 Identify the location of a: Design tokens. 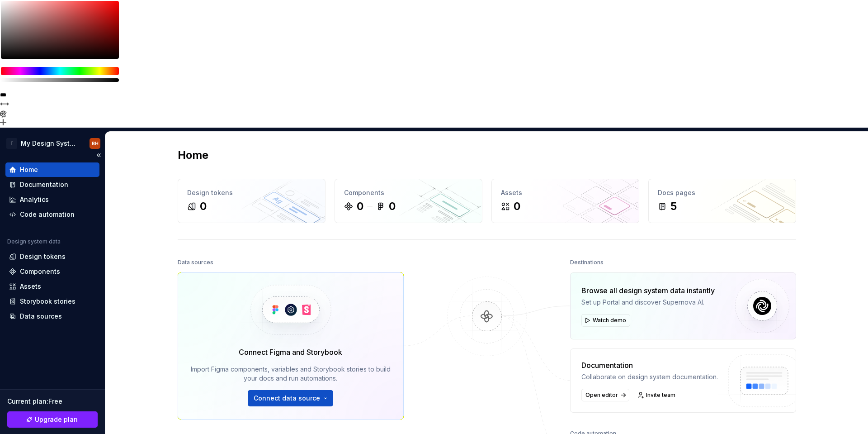
(53, 256).